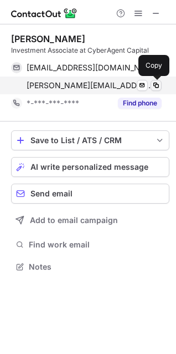 Image resolution: width=176 pixels, height=354 pixels. What do you see at coordinates (90, 267) in the screenshot?
I see `button: Notes` at bounding box center [90, 267].